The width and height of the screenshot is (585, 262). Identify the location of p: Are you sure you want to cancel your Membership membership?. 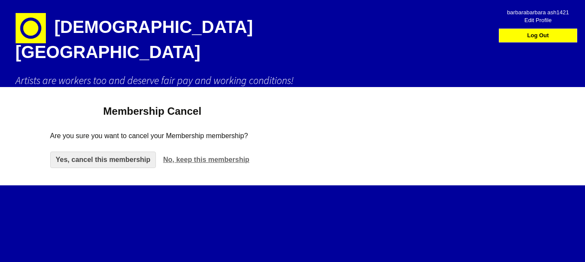
(152, 136).